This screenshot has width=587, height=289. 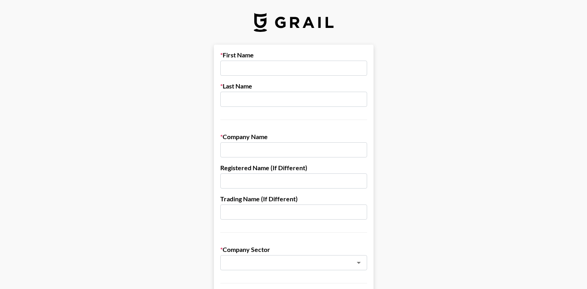 I want to click on label: Trading Name (If Different), so click(x=294, y=199).